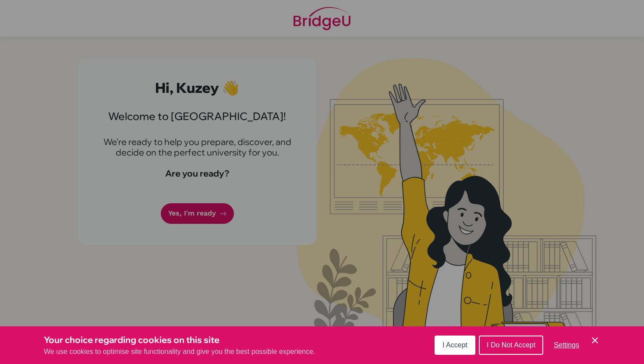  Describe the element at coordinates (510, 345) in the screenshot. I see `span: I Do Not Accept` at that location.